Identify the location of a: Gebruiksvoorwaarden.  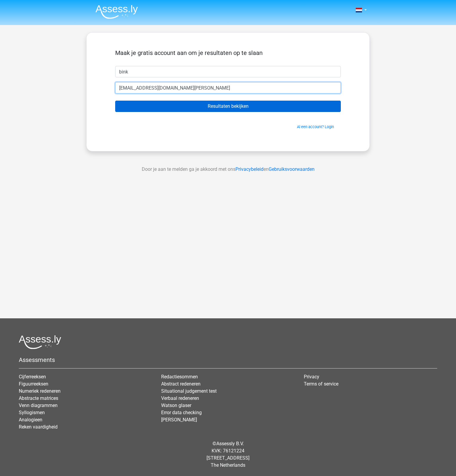
(292, 169).